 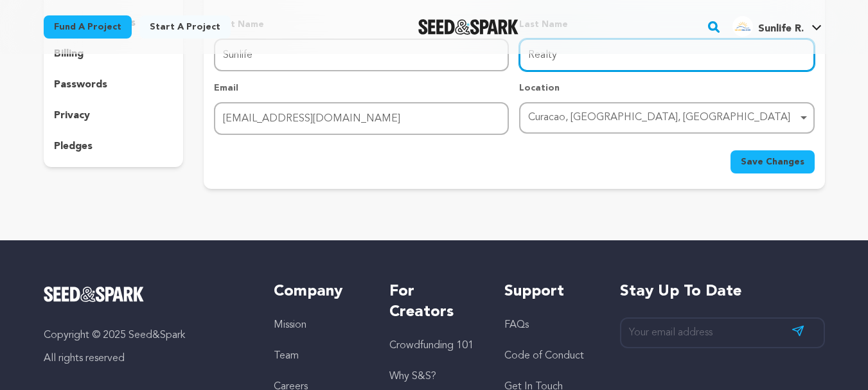 What do you see at coordinates (69, 54) in the screenshot?
I see `p: billing` at bounding box center [69, 54].